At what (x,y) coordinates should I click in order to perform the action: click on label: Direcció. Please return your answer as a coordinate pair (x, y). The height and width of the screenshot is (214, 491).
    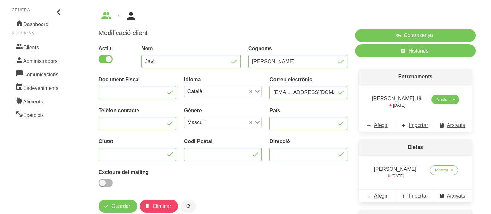
    Looking at the image, I should click on (309, 141).